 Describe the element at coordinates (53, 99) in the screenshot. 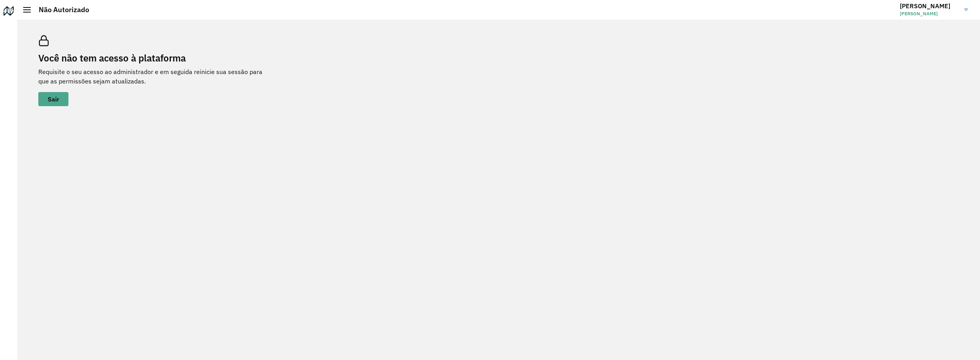

I see `button: button` at that location.